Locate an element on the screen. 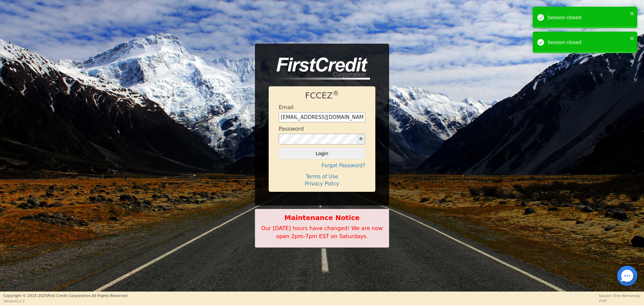  h4: Password is located at coordinates (291, 129).